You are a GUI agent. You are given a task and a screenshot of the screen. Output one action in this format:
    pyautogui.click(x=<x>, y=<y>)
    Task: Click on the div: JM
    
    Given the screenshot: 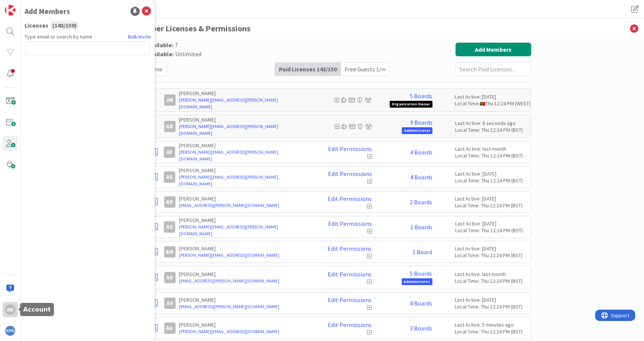 What is the action you would take?
    pyautogui.click(x=170, y=100)
    